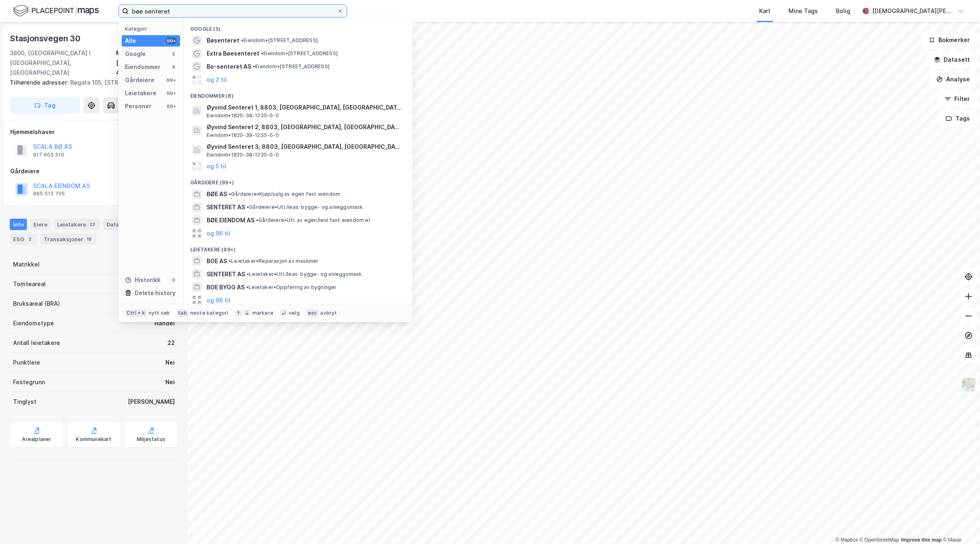  I want to click on button: Filter, so click(957, 98).